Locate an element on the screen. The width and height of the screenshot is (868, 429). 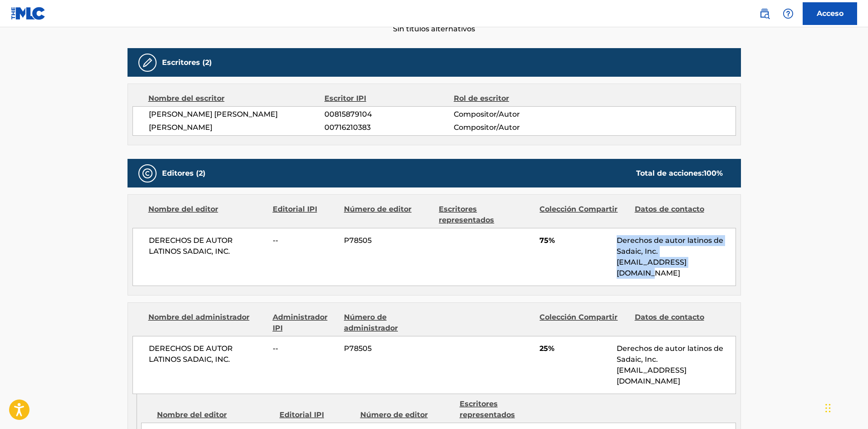
img: Logotipo del MLC is located at coordinates (28, 13).